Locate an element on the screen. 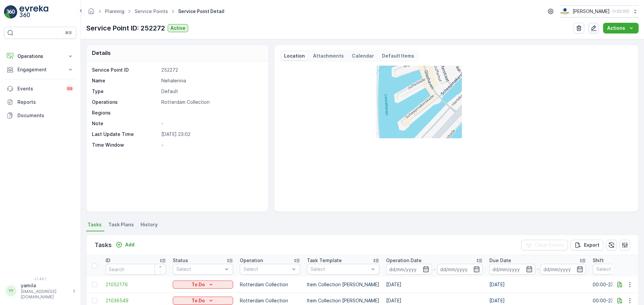 This screenshot has height=305, width=644. p: Active is located at coordinates (178, 28).